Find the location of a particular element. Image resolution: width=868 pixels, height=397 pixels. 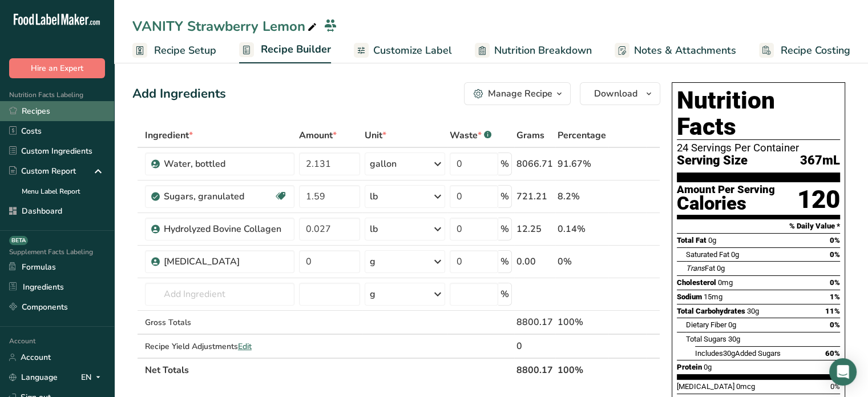

div: 100% is located at coordinates (582, 322).